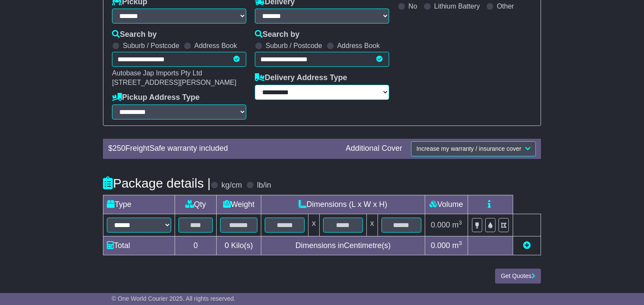  What do you see at coordinates (238, 246) in the screenshot?
I see `td: Kilo(s)` at bounding box center [238, 246].